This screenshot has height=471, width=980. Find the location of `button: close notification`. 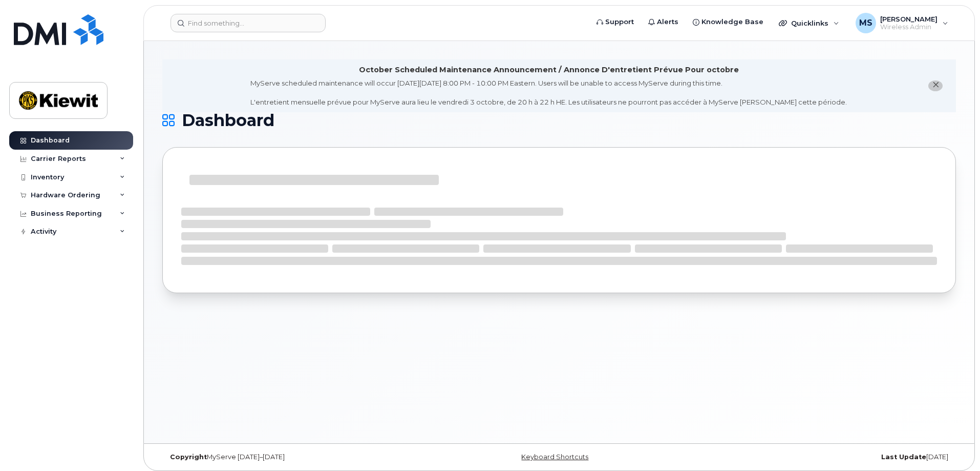

button: close notification is located at coordinates (935, 85).